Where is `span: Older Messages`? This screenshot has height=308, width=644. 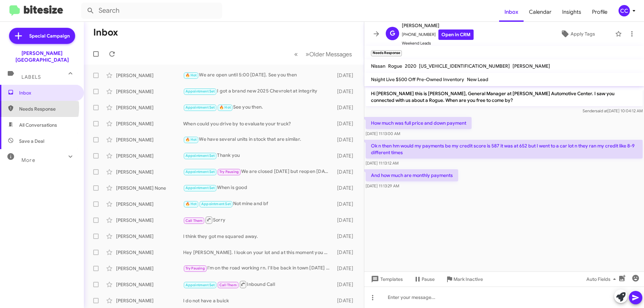 span: Older Messages is located at coordinates (331, 54).